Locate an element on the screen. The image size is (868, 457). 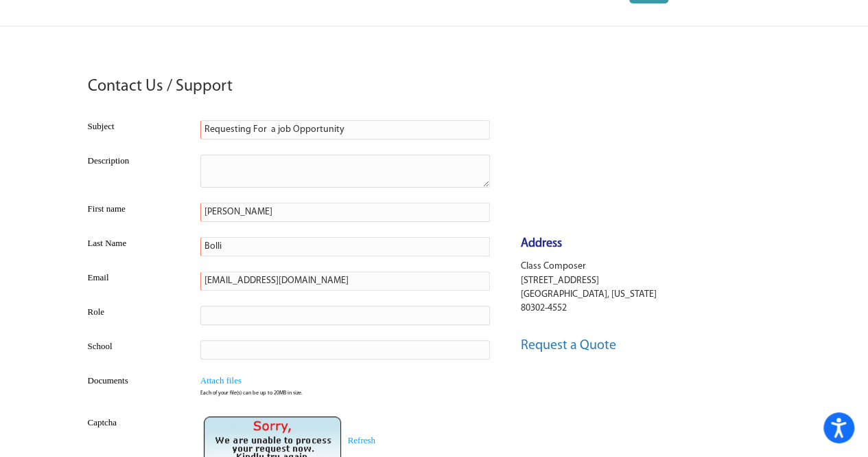
td: Role is located at coordinates (134, 315).